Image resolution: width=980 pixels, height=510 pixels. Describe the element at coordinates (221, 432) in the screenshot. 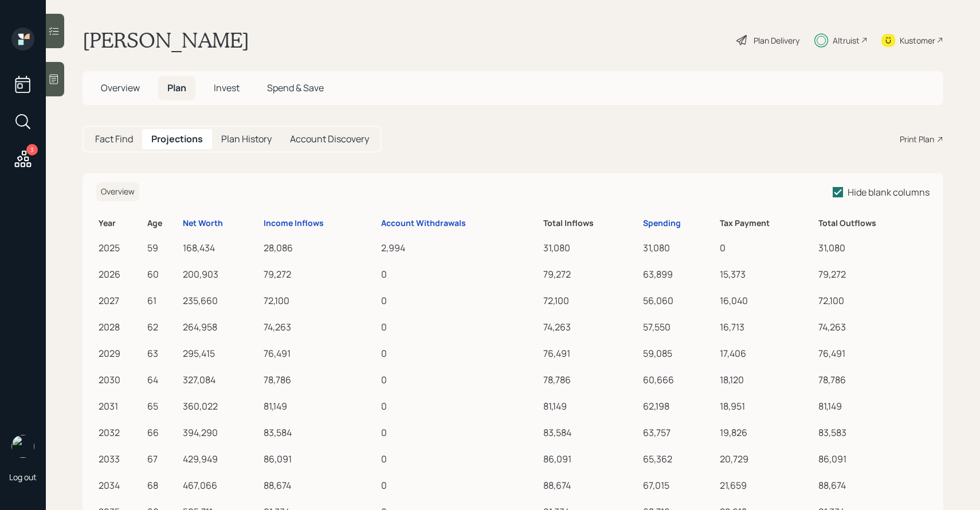

I see `div: 394,290` at that location.